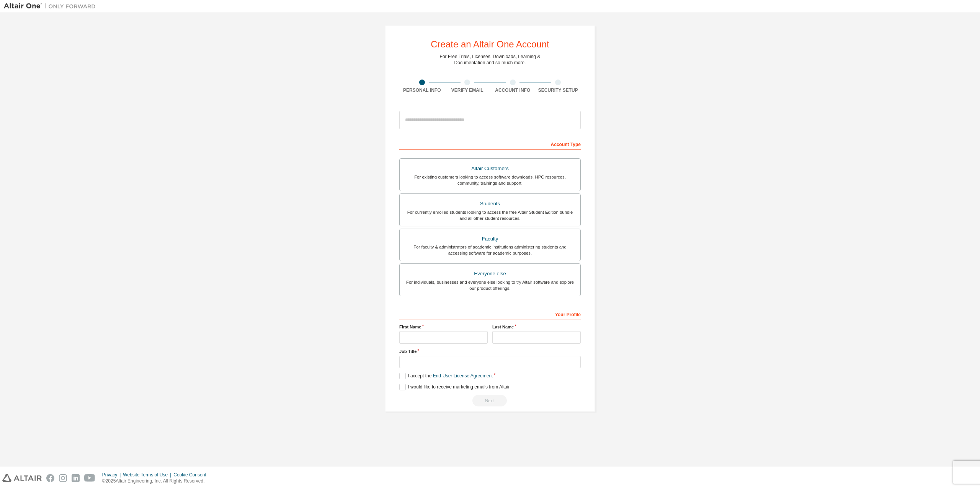  Describe the element at coordinates (90, 478) in the screenshot. I see `img: youtube.svg` at that location.